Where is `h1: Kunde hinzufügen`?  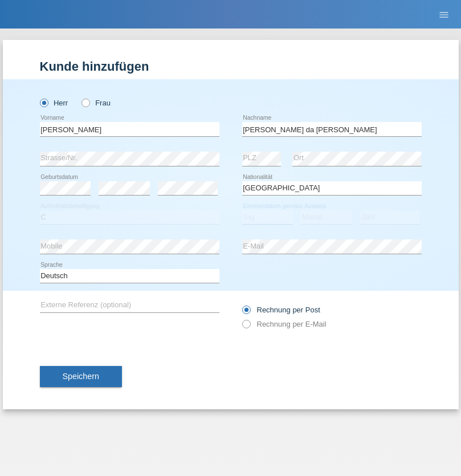 h1: Kunde hinzufügen is located at coordinates (230, 66).